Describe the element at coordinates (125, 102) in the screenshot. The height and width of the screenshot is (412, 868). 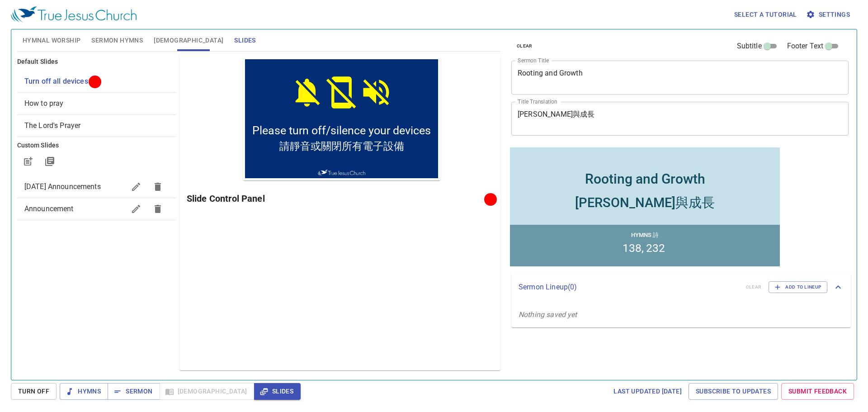
I see `li: 138` at that location.